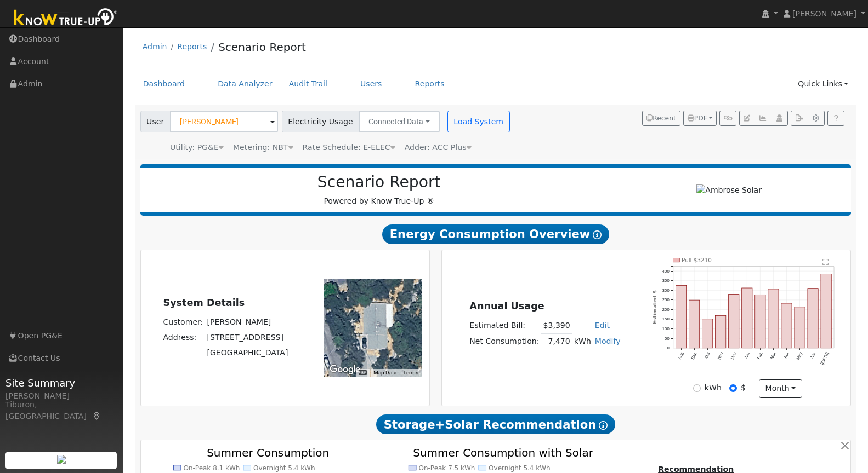 The image size is (868, 473). Describe the element at coordinates (665, 290) in the screenshot. I see `text: 300` at that location.